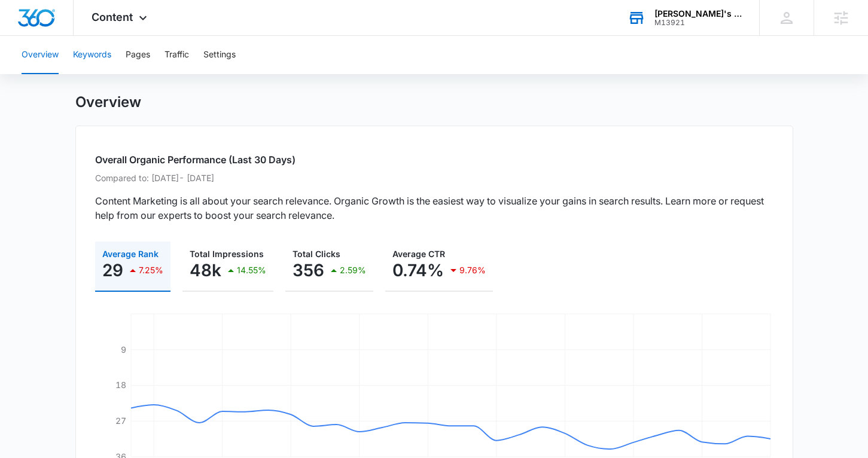 Image resolution: width=868 pixels, height=458 pixels. Describe the element at coordinates (698, 14) in the screenshot. I see `div: account name` at that location.